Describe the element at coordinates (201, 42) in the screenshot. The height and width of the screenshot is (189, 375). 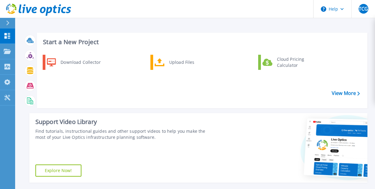
I see `h3: Start a New Project` at that location.